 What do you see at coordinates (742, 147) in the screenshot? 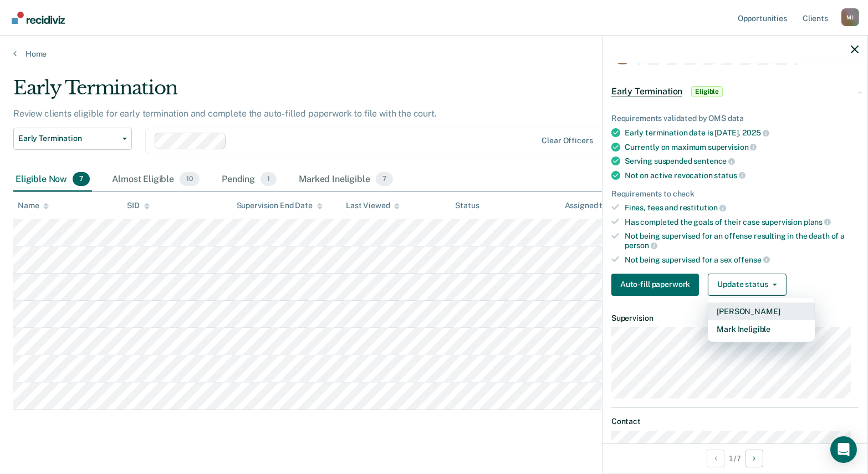
I see `div: Currently on maximum` at bounding box center [742, 147].